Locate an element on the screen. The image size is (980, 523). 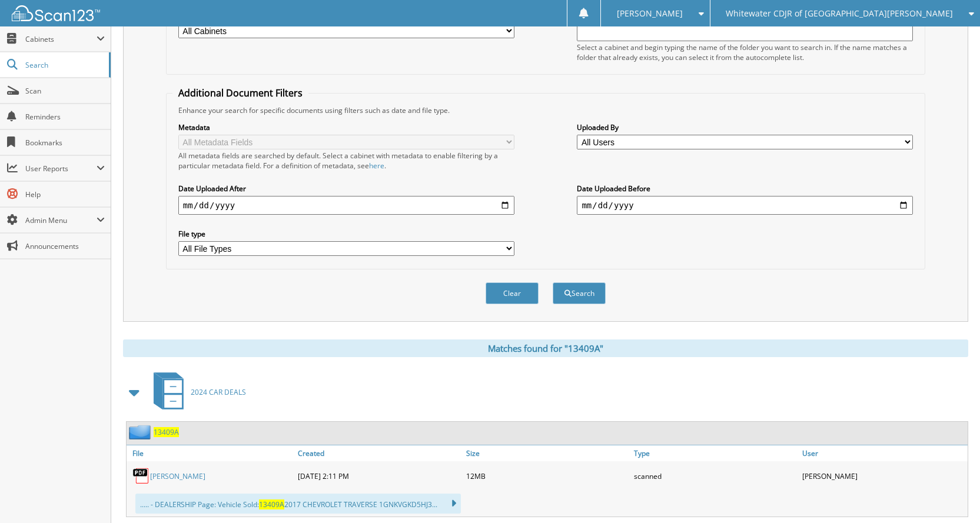
label: Date Uploaded Before is located at coordinates (745, 188).